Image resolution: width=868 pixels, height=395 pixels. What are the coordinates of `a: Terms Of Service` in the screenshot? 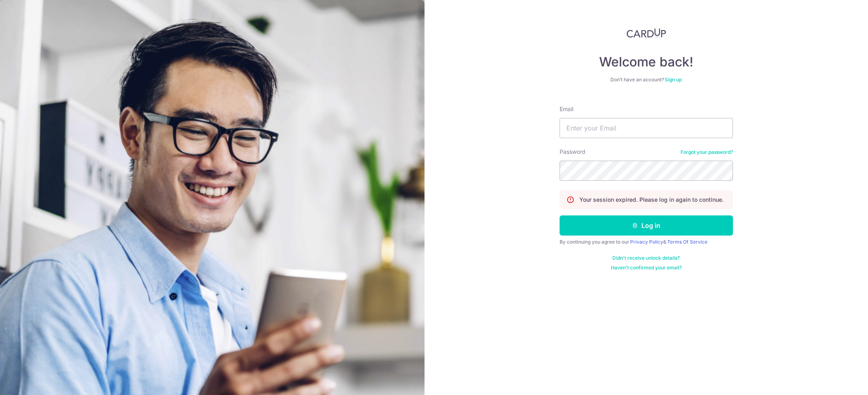 It's located at (687, 242).